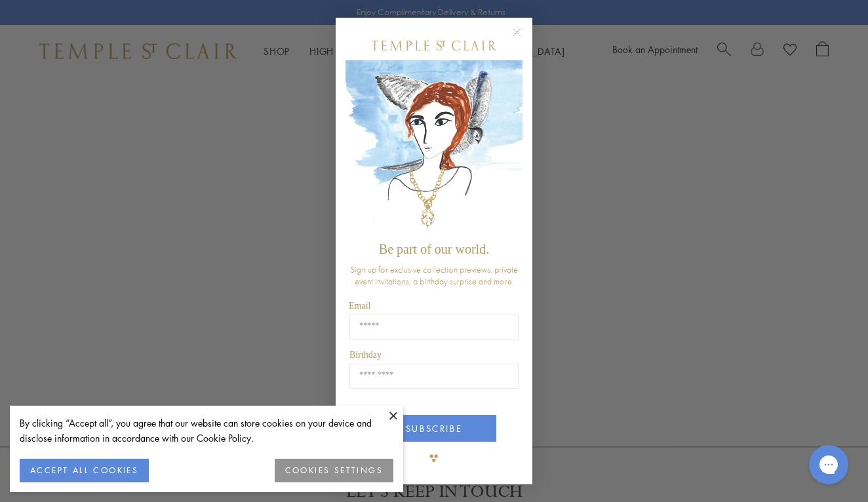 This screenshot has height=502, width=868. I want to click on span: Be part of our world., so click(434, 249).